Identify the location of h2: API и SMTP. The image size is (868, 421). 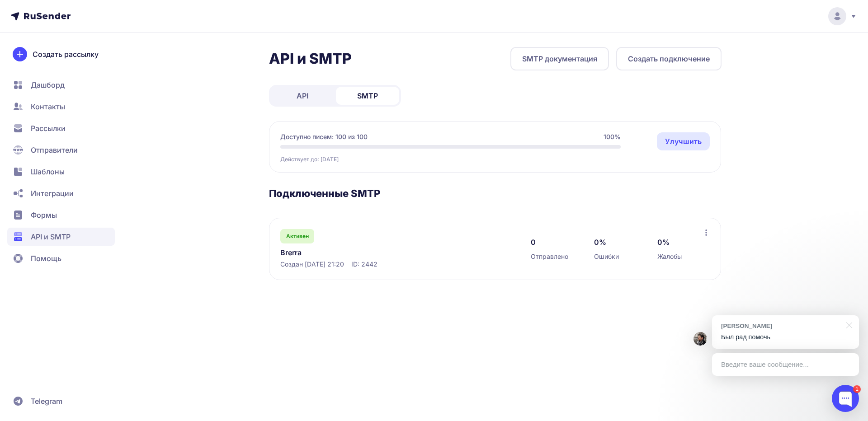
(310, 59).